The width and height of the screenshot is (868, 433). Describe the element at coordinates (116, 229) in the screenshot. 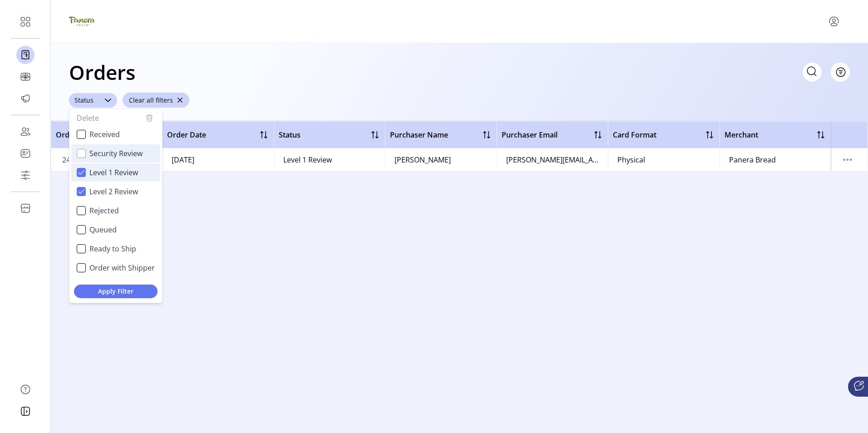

I see `li: Queued` at that location.